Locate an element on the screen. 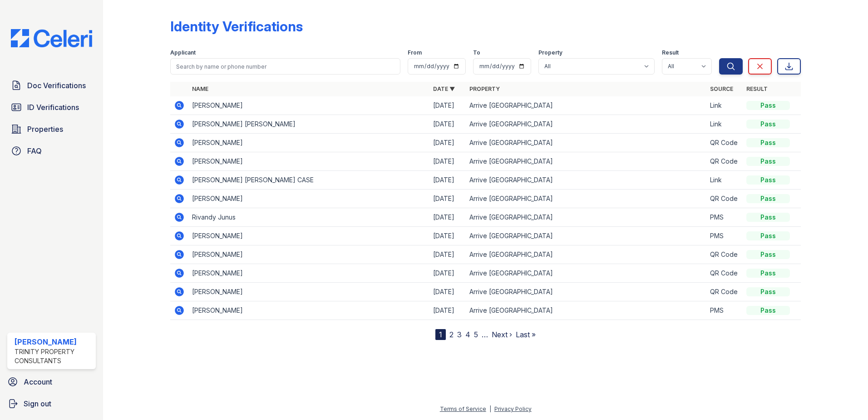 The image size is (868, 420). a: Terms of Service is located at coordinates (463, 409).